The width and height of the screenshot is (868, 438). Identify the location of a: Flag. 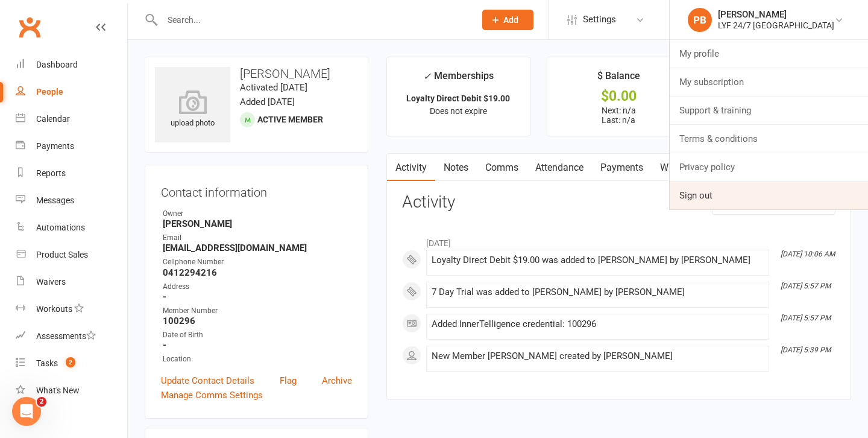
(288, 381).